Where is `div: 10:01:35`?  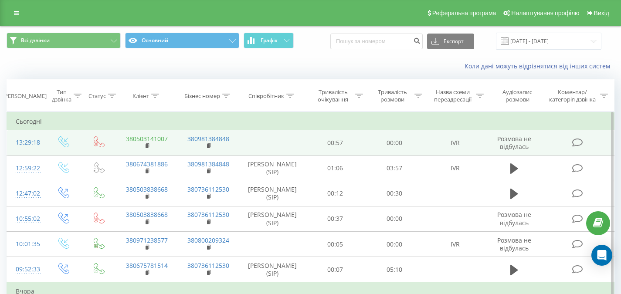
div: 10:01:35 is located at coordinates (26, 244).